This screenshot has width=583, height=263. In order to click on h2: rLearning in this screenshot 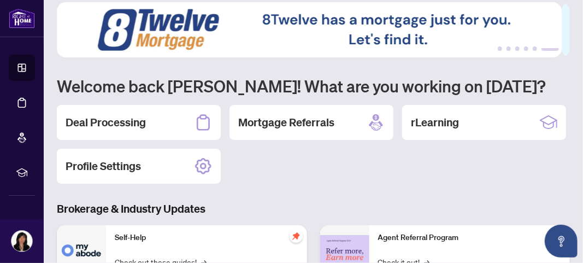, I will do `click(435, 122)`.